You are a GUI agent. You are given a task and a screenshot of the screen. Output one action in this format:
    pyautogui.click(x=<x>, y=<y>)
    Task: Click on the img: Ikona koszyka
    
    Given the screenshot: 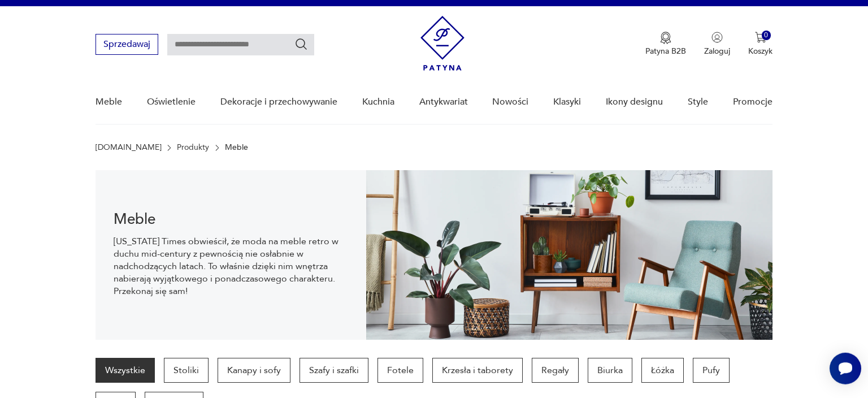 What is the action you would take?
    pyautogui.click(x=761, y=38)
    